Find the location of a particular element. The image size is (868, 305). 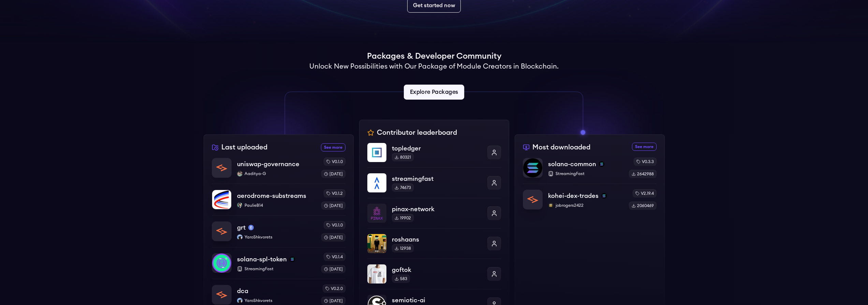

img: uniswap-governance is located at coordinates (221, 168).